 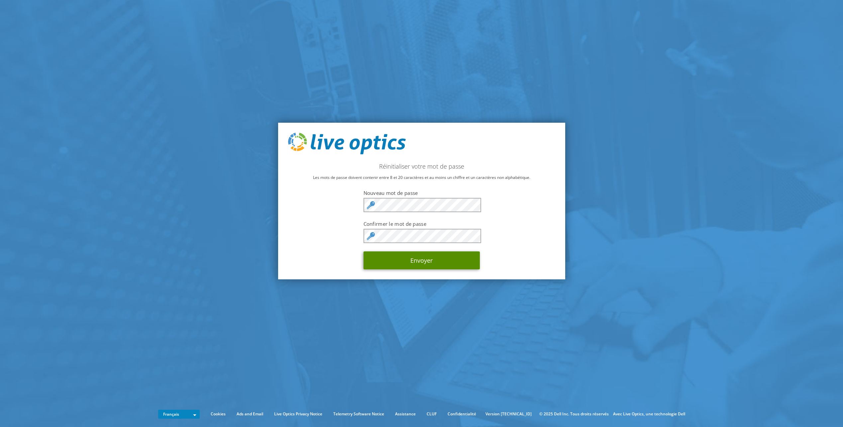 I want to click on a: Live Optics Privacy Notice, so click(x=298, y=414).